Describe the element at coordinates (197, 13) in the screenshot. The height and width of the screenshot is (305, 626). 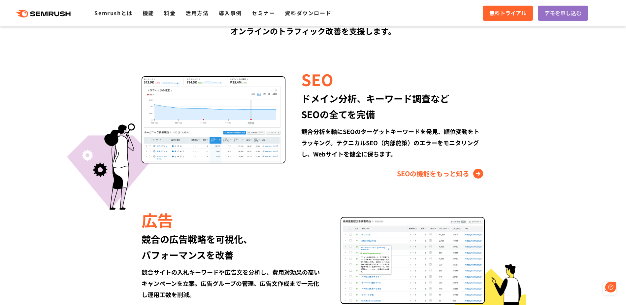
I see `a: 活用方法` at that location.